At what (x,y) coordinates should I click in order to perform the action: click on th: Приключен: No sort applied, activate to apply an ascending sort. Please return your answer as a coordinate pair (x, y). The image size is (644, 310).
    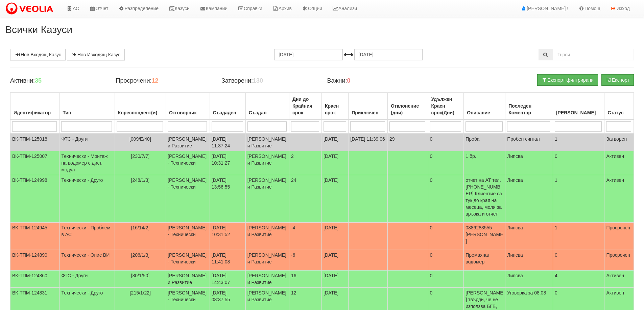
    Looking at the image, I should click on (368, 106).